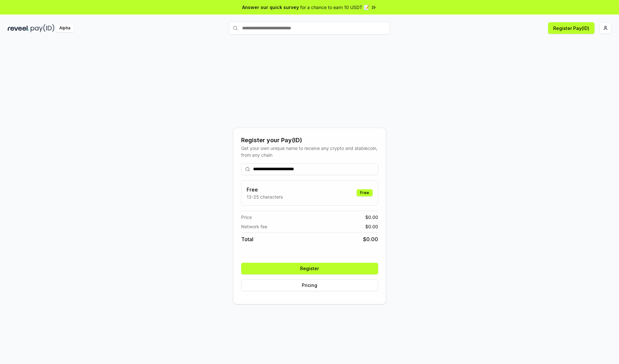 Image resolution: width=619 pixels, height=364 pixels. Describe the element at coordinates (270, 7) in the screenshot. I see `span: Answer our quick survey` at that location.